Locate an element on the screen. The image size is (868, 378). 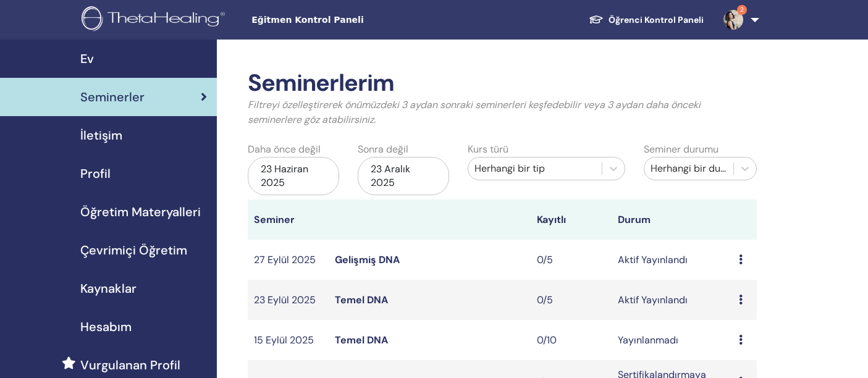
a: Öğrenci Kontrol Paneli is located at coordinates (646, 20).